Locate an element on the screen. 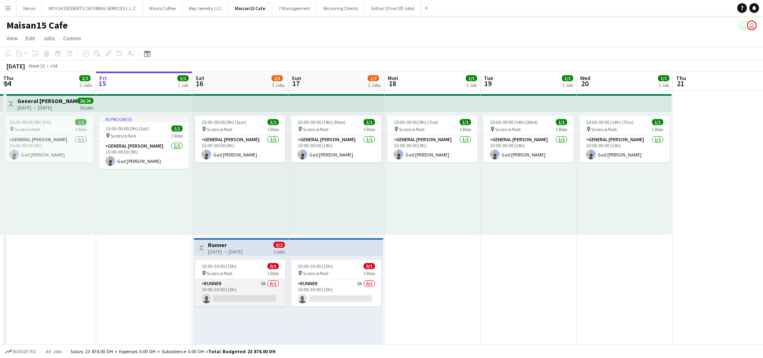 This screenshot has width=763, height=358. span: Week 33 is located at coordinates (37, 66).